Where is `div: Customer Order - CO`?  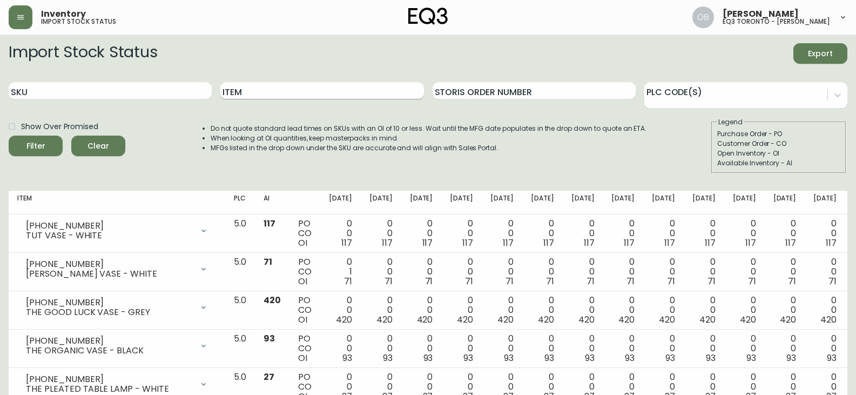 div: Customer Order - CO is located at coordinates (779, 144).